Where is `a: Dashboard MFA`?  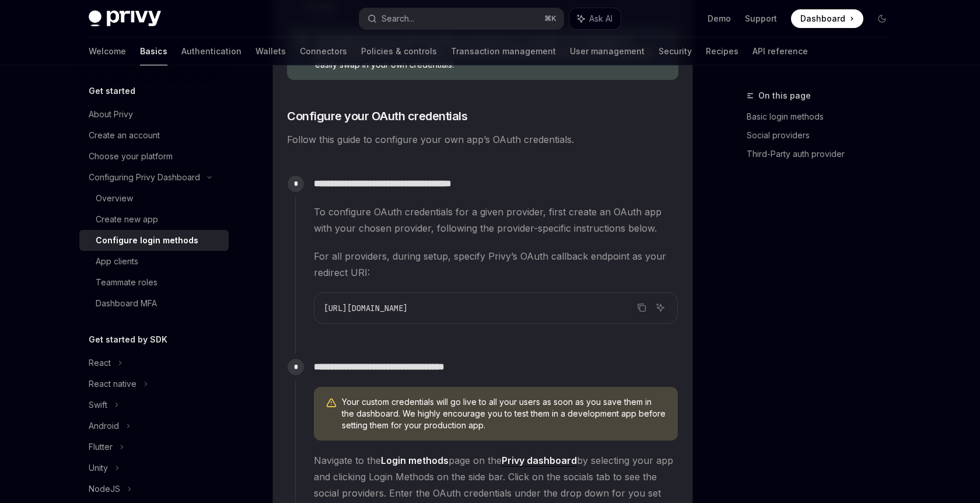
a: Dashboard MFA is located at coordinates (154, 303).